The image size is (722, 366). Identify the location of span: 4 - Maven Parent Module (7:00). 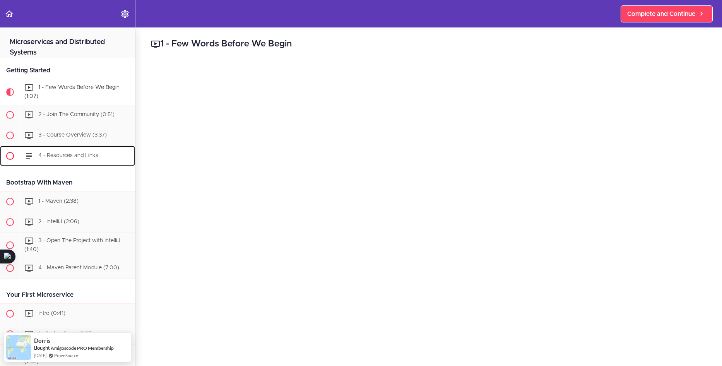
(79, 268).